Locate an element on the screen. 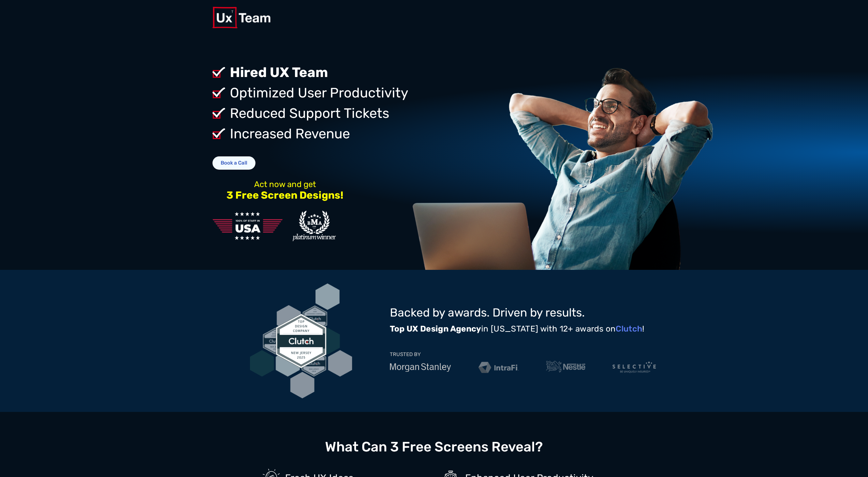 Image resolution: width=868 pixels, height=477 pixels. span: Book a Call is located at coordinates (234, 163).